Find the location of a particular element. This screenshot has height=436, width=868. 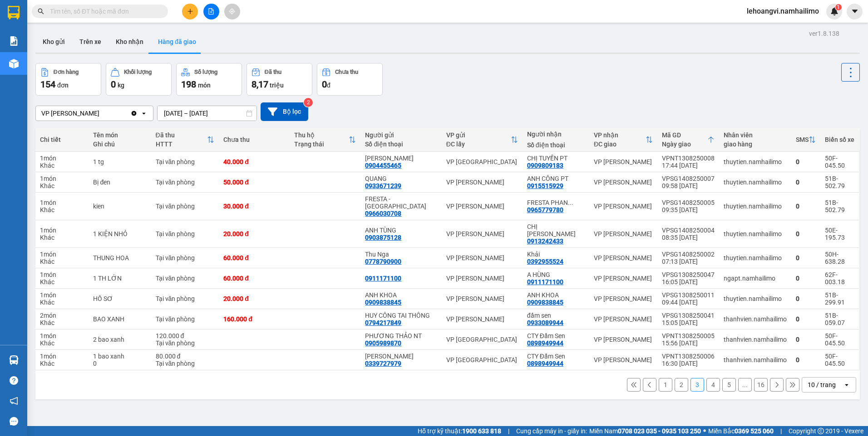

strong: 0708 023 035 - 0935 103 250 is located at coordinates (659, 431).